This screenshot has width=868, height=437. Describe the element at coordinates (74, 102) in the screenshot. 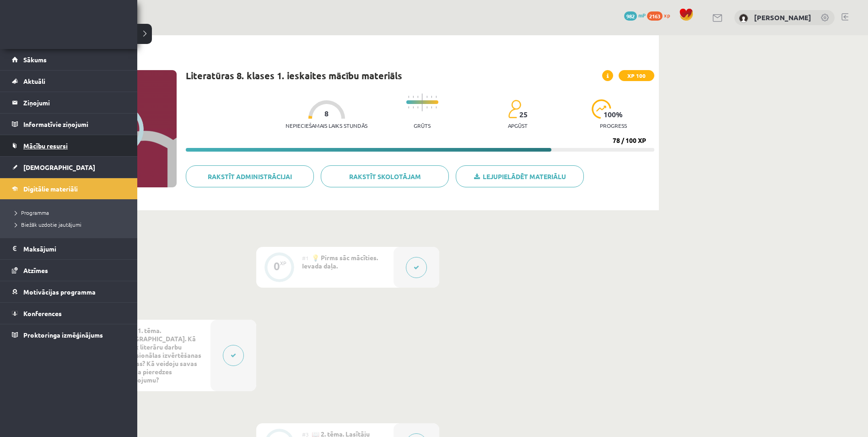

I see `legend: Ziņojumi` at that location.